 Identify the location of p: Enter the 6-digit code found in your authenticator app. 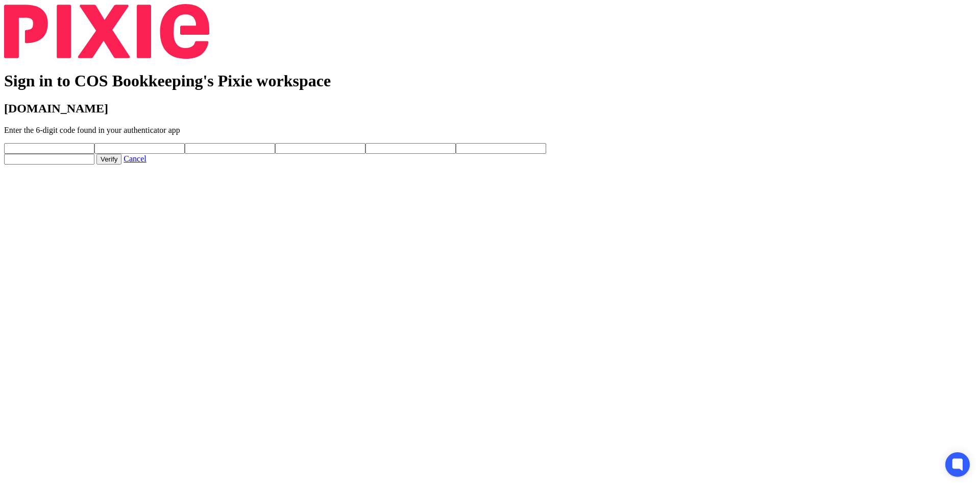
(490, 130).